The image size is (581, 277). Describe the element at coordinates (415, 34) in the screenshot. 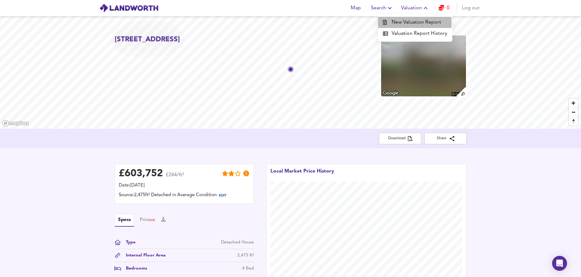

I see `a: Valuation Report History` at that location.